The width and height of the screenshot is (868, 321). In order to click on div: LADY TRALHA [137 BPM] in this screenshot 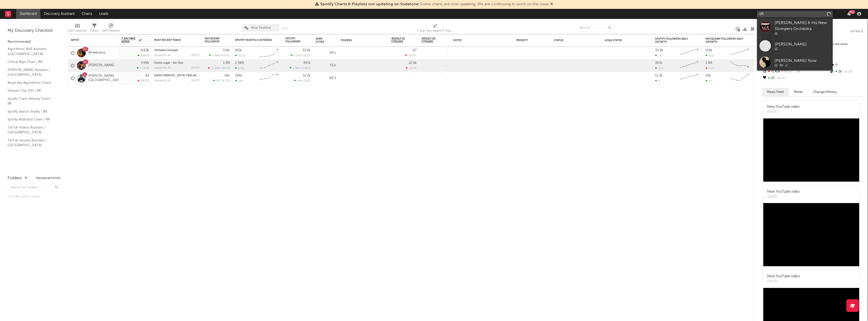, I will do `click(177, 75)`.